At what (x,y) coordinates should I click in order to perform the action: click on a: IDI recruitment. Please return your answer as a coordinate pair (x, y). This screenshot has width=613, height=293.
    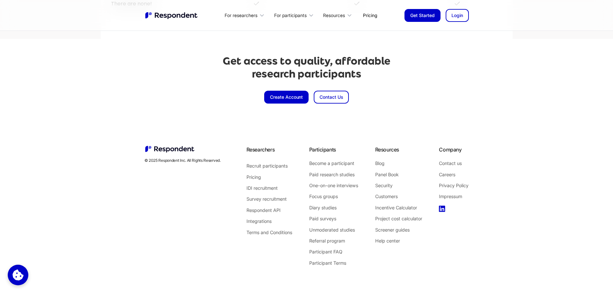
    Looking at the image, I should click on (269, 188).